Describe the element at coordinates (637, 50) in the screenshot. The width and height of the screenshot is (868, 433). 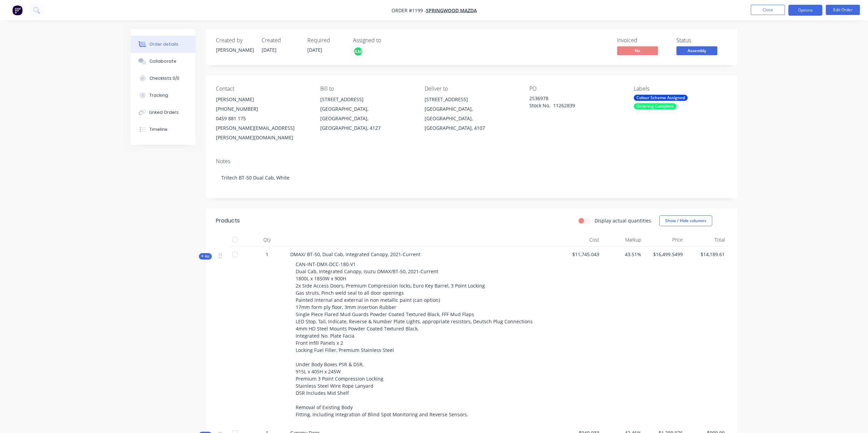
I see `span: No` at that location.